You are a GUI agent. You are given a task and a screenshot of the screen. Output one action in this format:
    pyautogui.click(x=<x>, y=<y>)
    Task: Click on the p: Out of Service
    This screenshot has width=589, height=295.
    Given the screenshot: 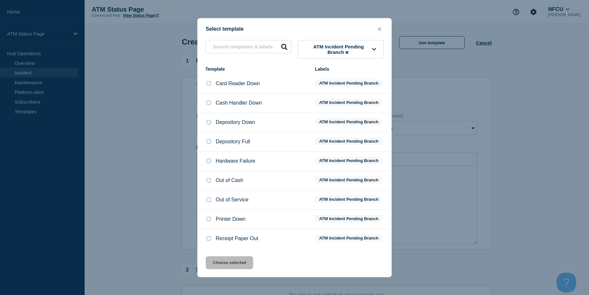 What is the action you would take?
    pyautogui.click(x=232, y=200)
    